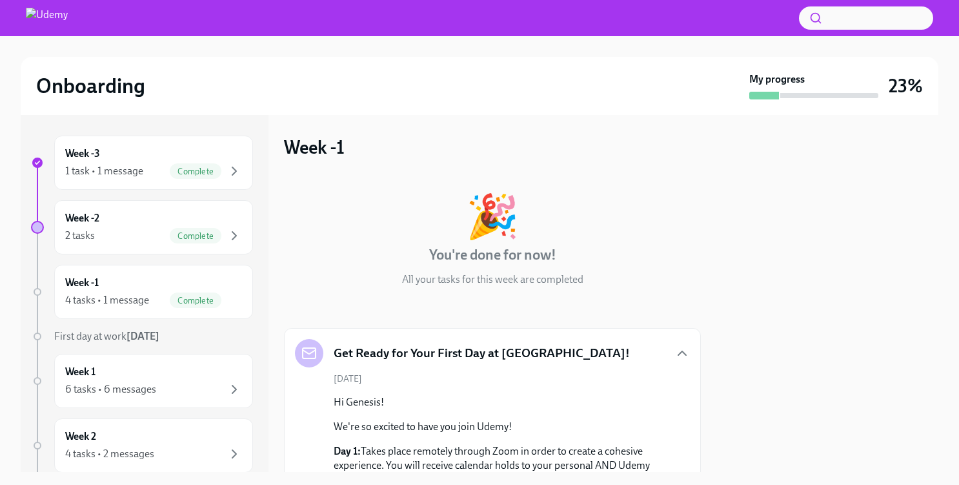  I want to click on span: First day at work, so click(107, 336).